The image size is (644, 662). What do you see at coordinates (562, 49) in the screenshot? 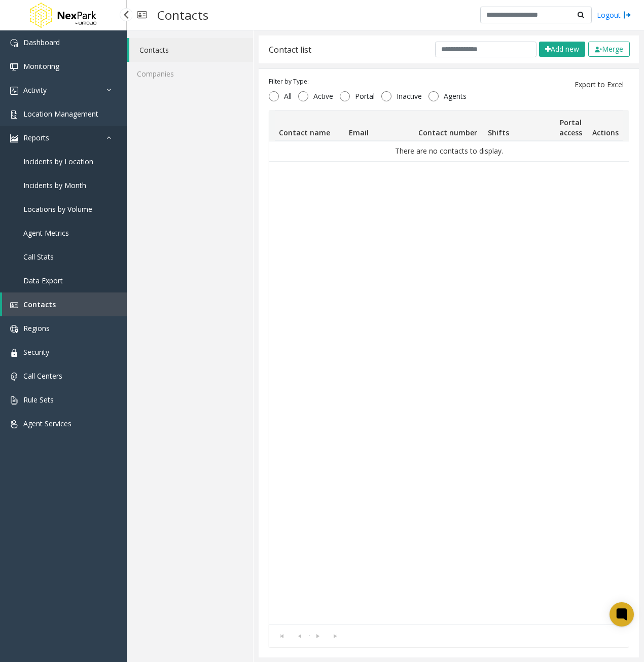
I see `button: Add new` at bounding box center [562, 49].